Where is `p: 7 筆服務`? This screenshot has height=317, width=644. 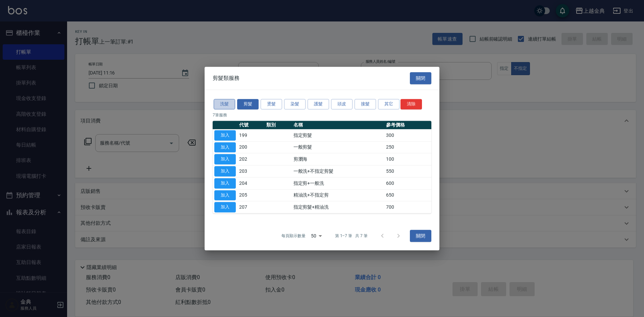
p: 7 筆服務 is located at coordinates (322, 115).